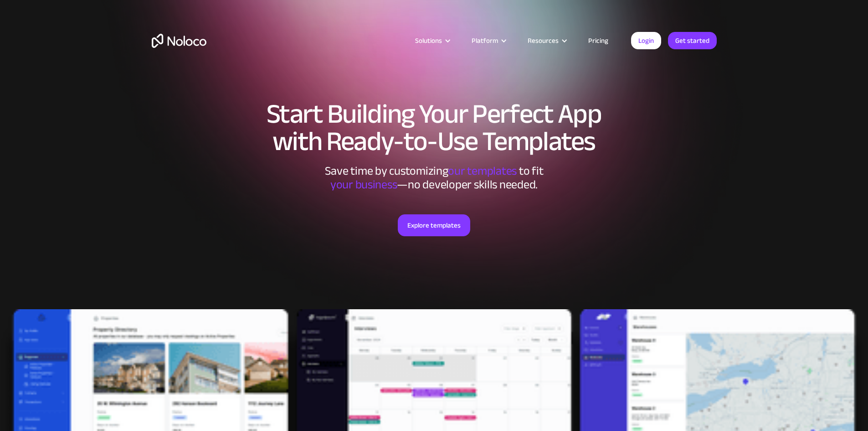 This screenshot has height=431, width=868. Describe the element at coordinates (598, 41) in the screenshot. I see `a: Pricing` at that location.